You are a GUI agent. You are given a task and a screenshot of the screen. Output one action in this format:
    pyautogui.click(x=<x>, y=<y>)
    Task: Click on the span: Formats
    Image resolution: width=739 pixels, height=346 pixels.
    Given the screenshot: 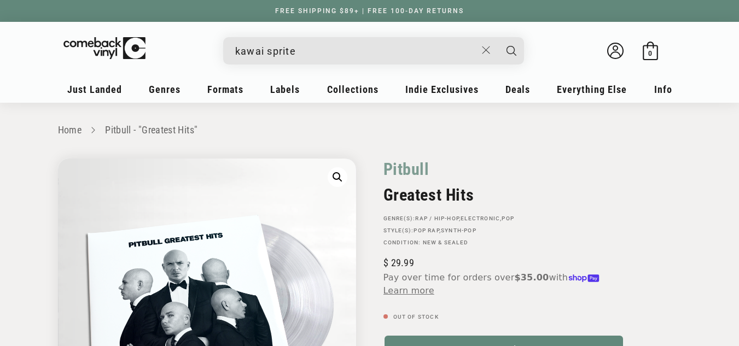 What is the action you would take?
    pyautogui.click(x=225, y=89)
    